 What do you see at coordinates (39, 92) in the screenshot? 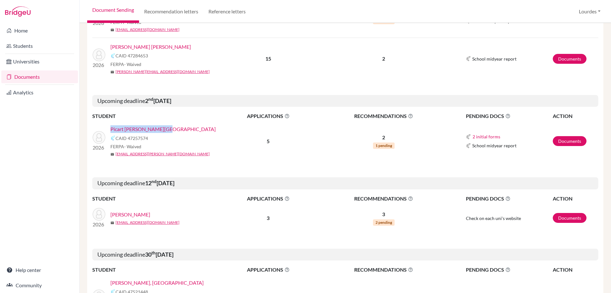
I see `a: Analytics` at bounding box center [39, 92].